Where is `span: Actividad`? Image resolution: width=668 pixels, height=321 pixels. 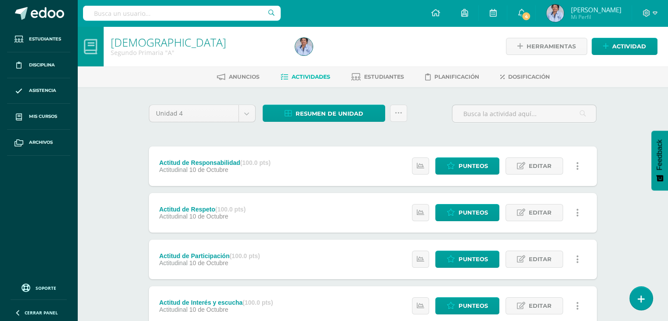 span: Actividad is located at coordinates (629, 46).